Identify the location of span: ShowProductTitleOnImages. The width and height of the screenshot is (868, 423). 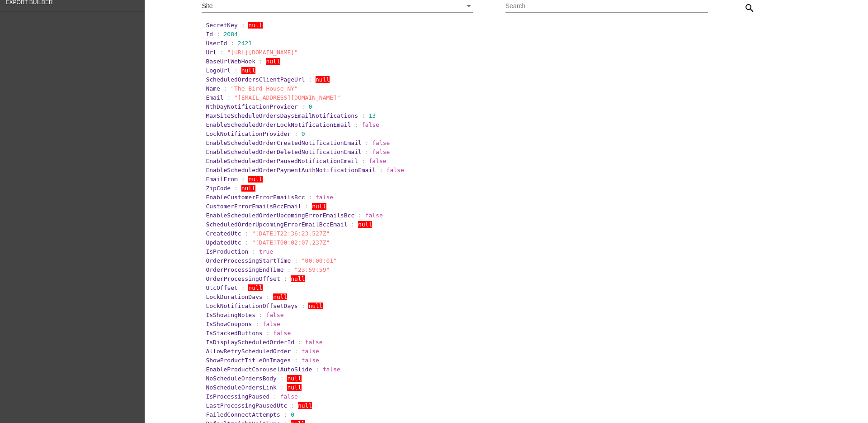
(248, 360).